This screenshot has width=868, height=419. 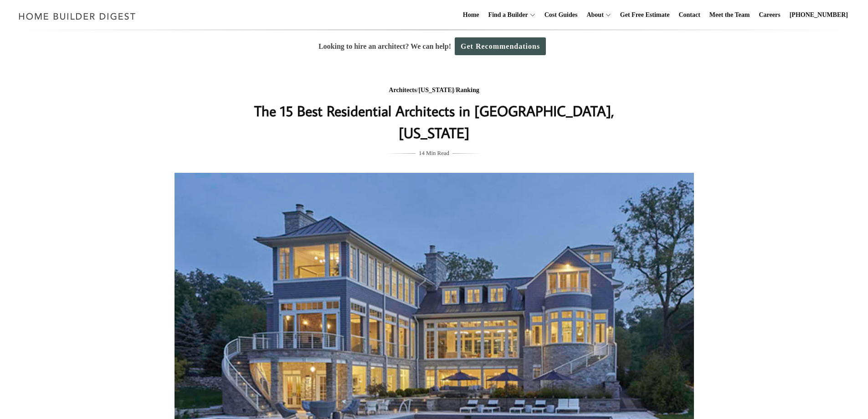 What do you see at coordinates (729, 15) in the screenshot?
I see `a: Meet the Team` at bounding box center [729, 15].